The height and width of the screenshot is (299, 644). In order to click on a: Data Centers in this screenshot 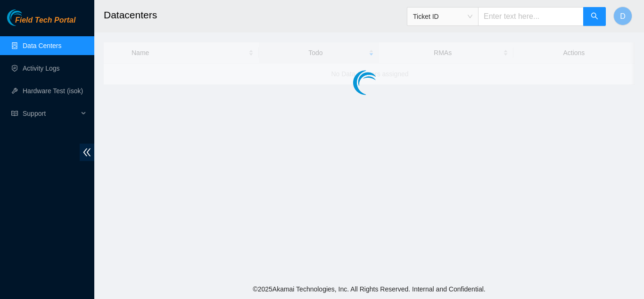, I will do `click(42, 46)`.